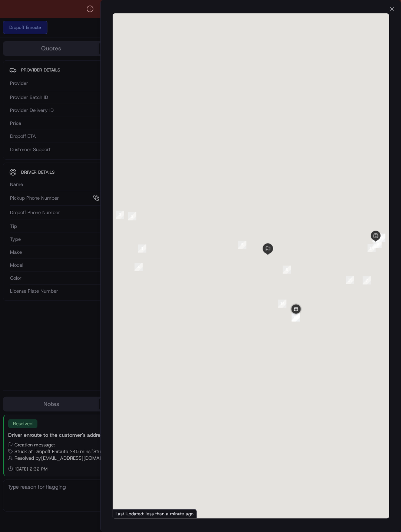 The height and width of the screenshot is (532, 401). I want to click on div: 12, so click(381, 238).